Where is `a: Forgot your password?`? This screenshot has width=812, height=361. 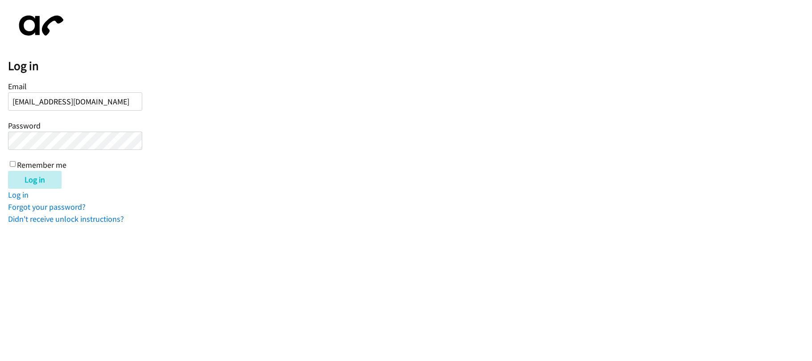 a: Forgot your password? is located at coordinates (47, 206).